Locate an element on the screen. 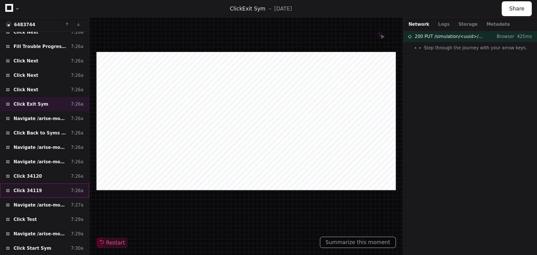 The width and height of the screenshot is (537, 255). img: 1.svg is located at coordinates (9, 24).